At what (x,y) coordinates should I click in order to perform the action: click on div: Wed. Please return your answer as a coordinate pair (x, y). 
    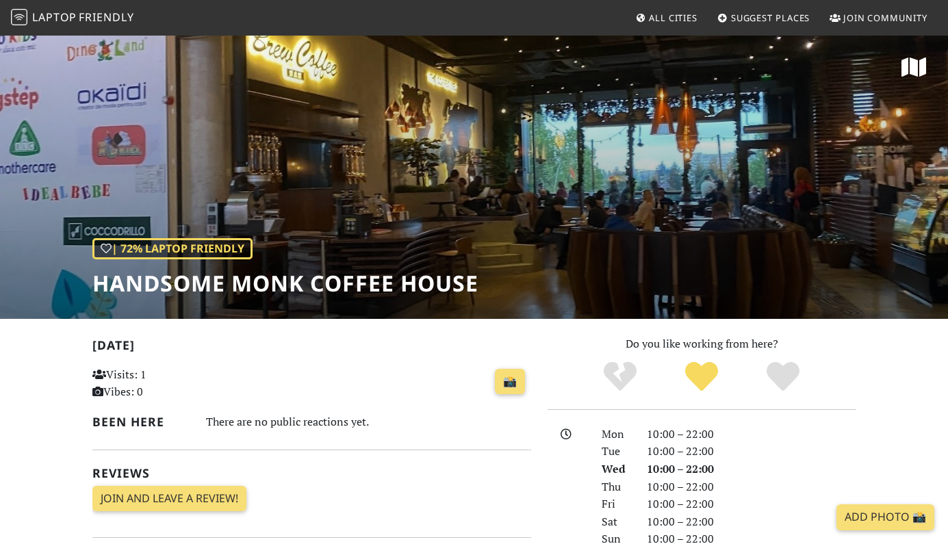
    Looking at the image, I should click on (616, 469).